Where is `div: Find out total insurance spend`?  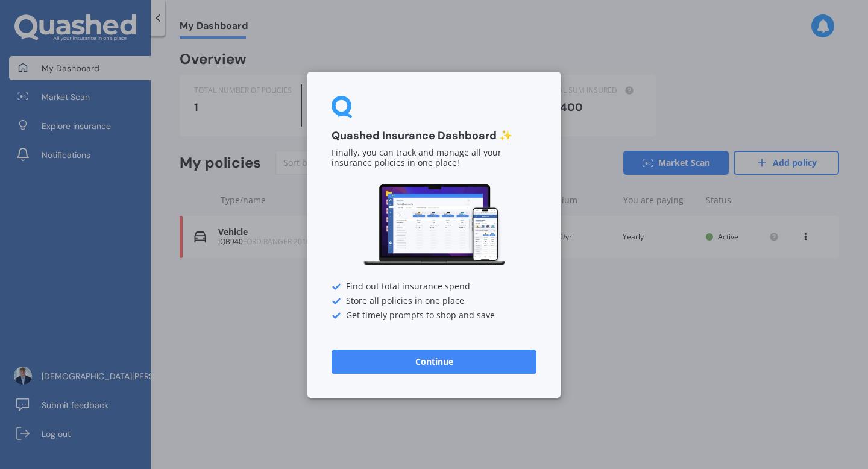 div: Find out total insurance spend is located at coordinates (434, 286).